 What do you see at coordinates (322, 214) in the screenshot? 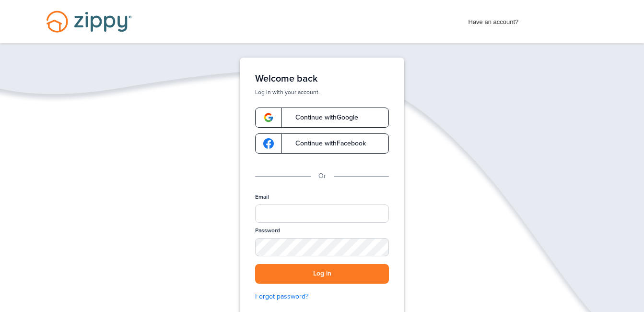
I see `input: Email` at bounding box center [322, 214].